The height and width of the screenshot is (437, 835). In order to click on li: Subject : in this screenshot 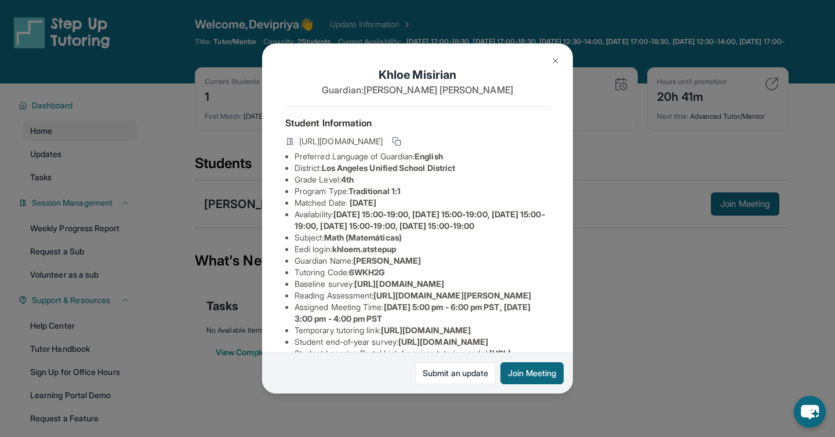, I will do `click(422, 238)`.